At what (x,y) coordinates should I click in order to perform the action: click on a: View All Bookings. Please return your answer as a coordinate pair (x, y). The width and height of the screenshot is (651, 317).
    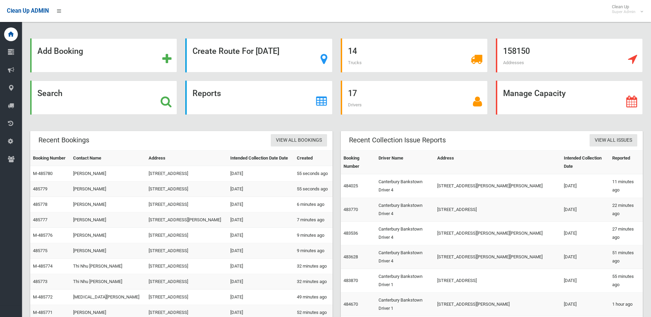
    Looking at the image, I should click on (299, 140).